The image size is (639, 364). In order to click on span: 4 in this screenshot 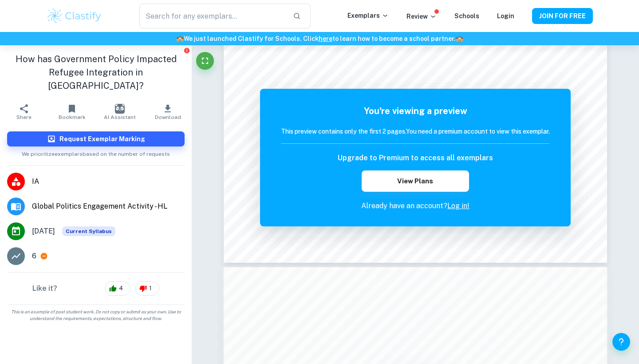, I will do `click(121, 288)`.